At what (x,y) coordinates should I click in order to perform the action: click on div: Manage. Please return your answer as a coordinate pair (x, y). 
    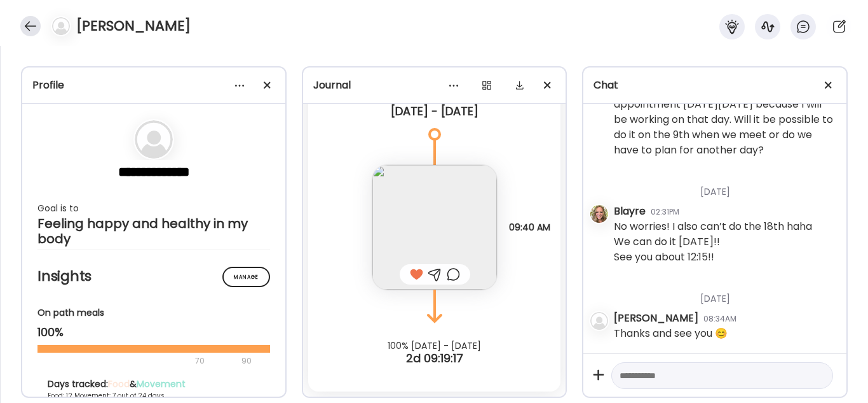
    Looking at the image, I should click on (246, 277).